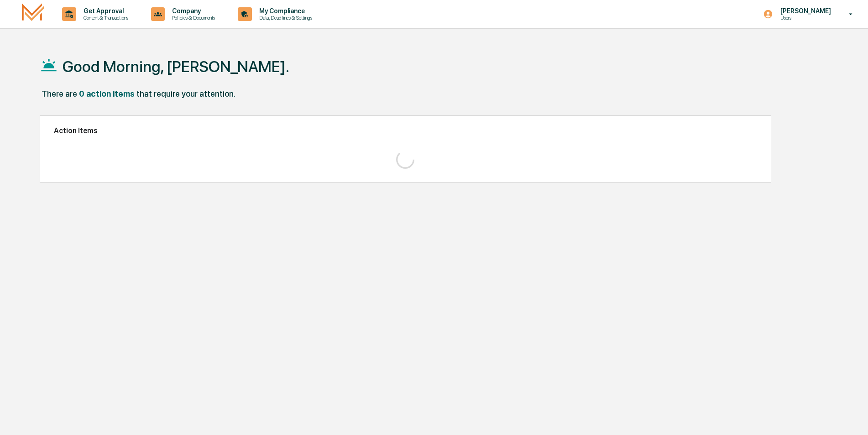 Image resolution: width=868 pixels, height=435 pixels. I want to click on div: that require your attention., so click(186, 93).